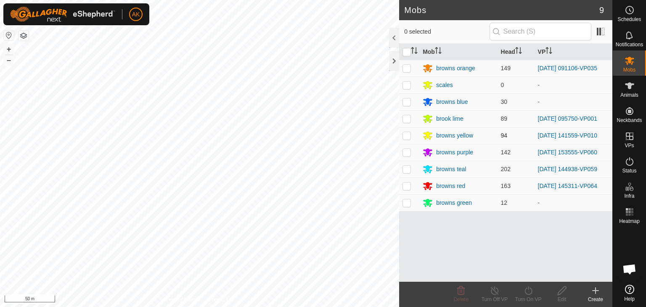 The image size is (646, 307). What do you see at coordinates (444, 85) in the screenshot?
I see `div: scales` at bounding box center [444, 85].